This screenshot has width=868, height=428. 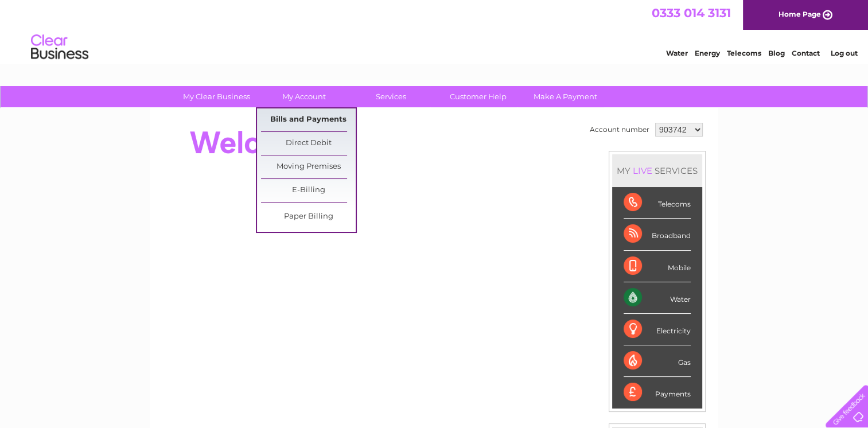 What do you see at coordinates (707, 52) in the screenshot?
I see `a: Energy` at bounding box center [707, 52].